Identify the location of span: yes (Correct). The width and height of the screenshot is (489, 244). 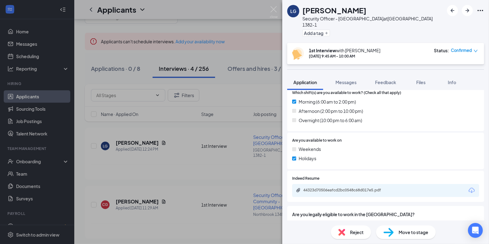
(312, 224).